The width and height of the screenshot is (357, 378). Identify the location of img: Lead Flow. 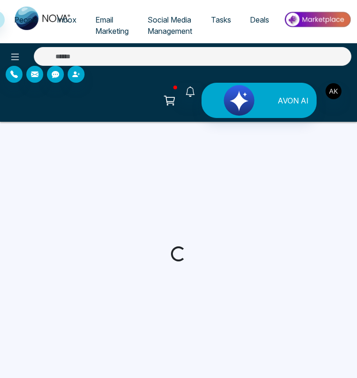
(239, 100).